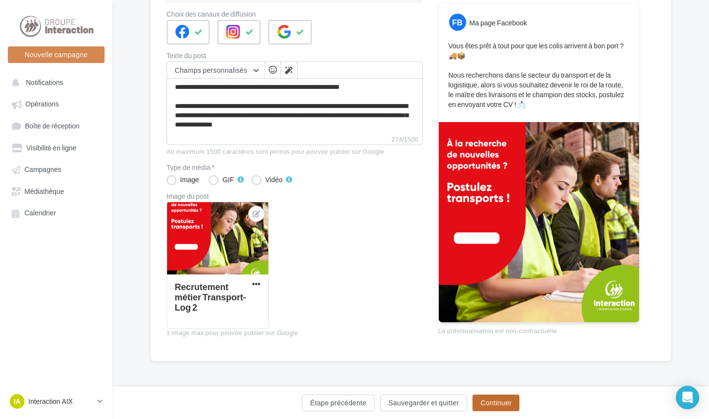 The height and width of the screenshot is (419, 709). I want to click on a: Campagnes, so click(56, 169).